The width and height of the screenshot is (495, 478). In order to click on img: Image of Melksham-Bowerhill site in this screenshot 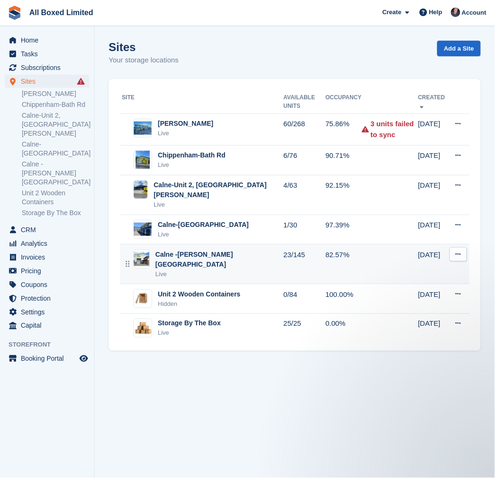, I will do `click(143, 128)`.